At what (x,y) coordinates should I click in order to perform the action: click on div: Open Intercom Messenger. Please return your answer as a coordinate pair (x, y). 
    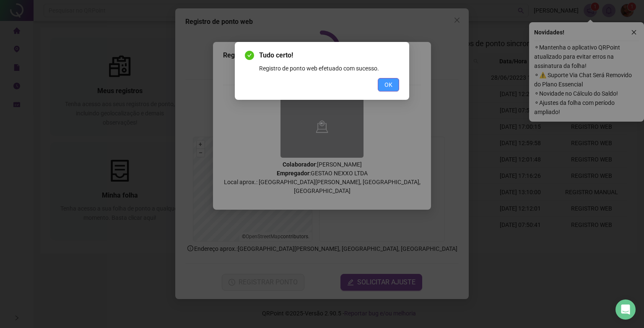
    Looking at the image, I should click on (625, 309).